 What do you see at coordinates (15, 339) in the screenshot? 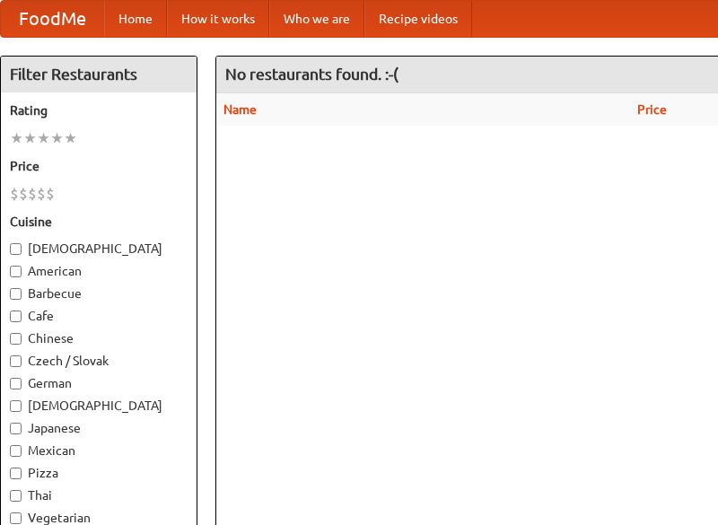
I see `input: Chinese` at bounding box center [15, 339].